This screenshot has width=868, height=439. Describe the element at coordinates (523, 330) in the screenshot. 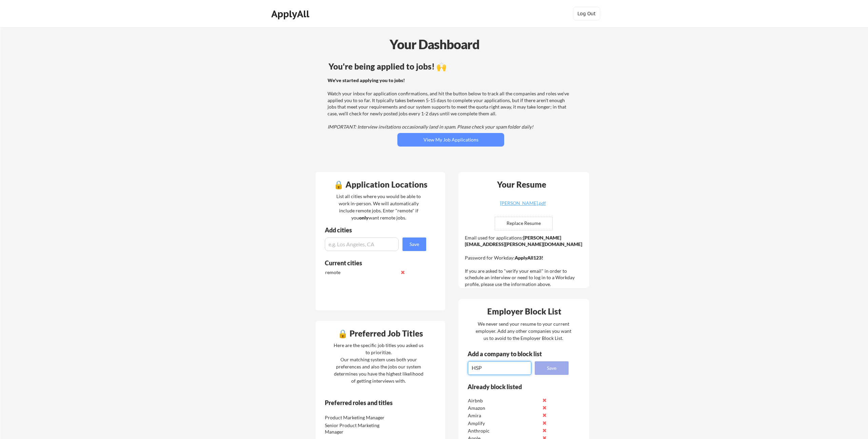

I see `div: We never send your resume to your current employer. Add any other companies you want us to avoid ...` at that location.